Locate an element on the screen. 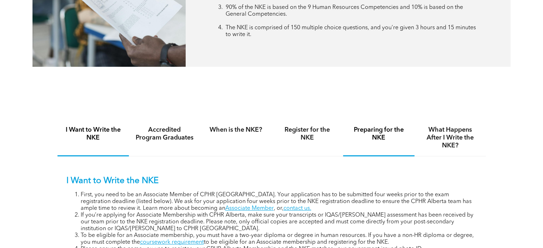  span: The NKE is comprised of 150 multiple choice questions, and you’re given 3 hours and 15 minutes to... is located at coordinates (350, 31).